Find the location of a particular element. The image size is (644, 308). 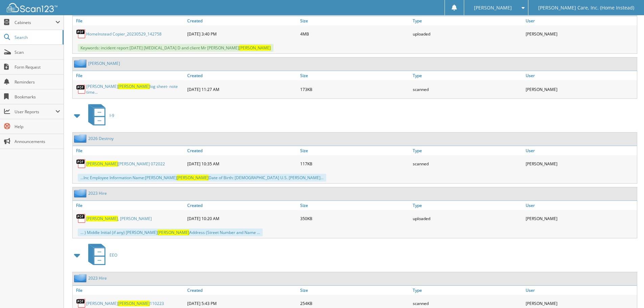

a: I-9 is located at coordinates (99, 115).